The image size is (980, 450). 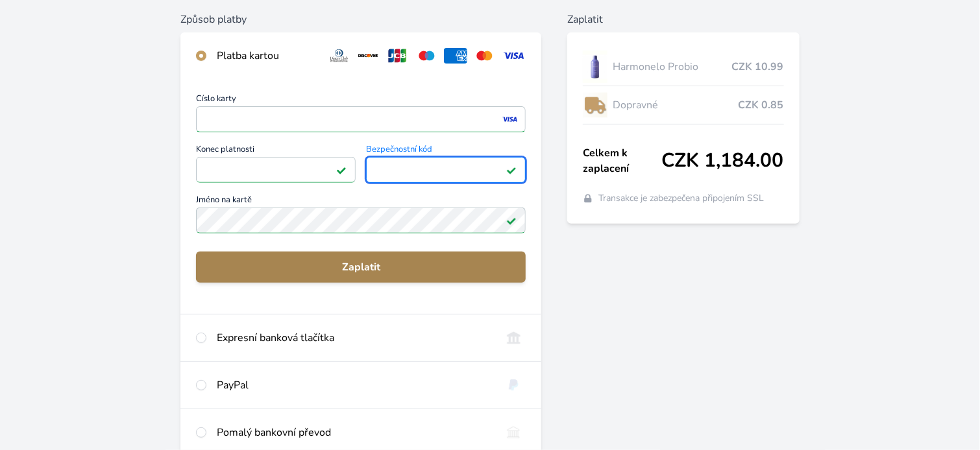 I want to click on span: Konec platnosti, so click(x=276, y=151).